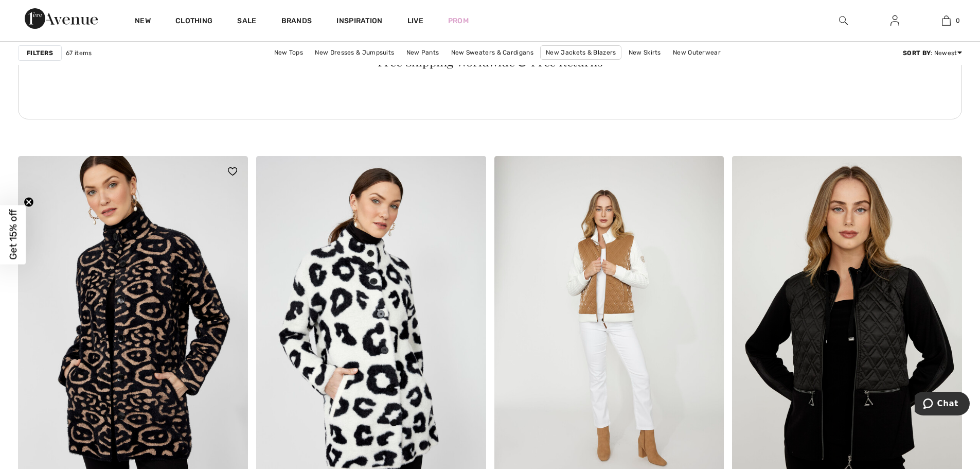 Image resolution: width=980 pixels, height=469 pixels. I want to click on a: New Dresses & Jumpsuits, so click(354, 52).